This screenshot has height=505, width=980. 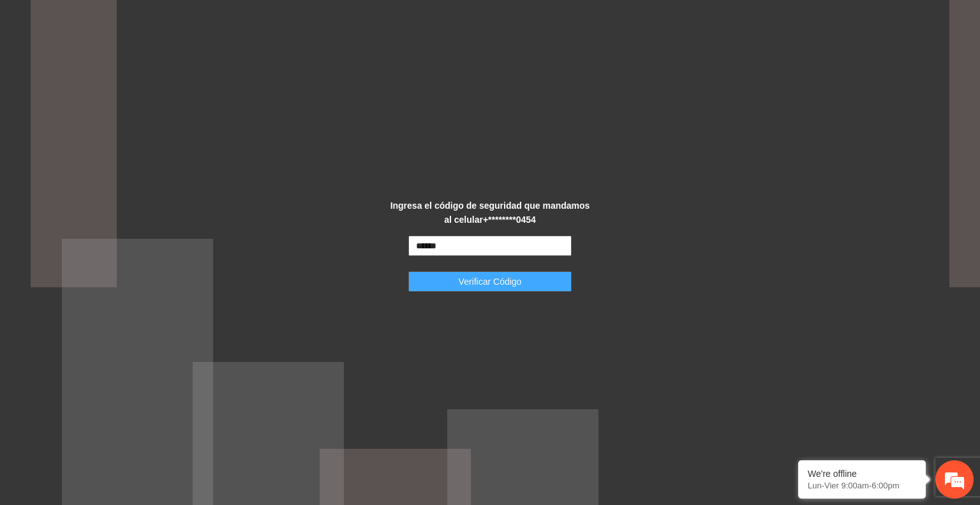 What do you see at coordinates (125, 235) in the screenshot?
I see `span: Estamos sin conexión. Déjenos un mensaje.` at bounding box center [125, 235].